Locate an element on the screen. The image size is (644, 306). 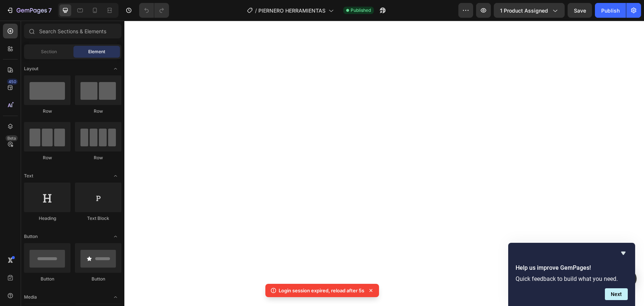
span: Button is located at coordinates (31, 237).